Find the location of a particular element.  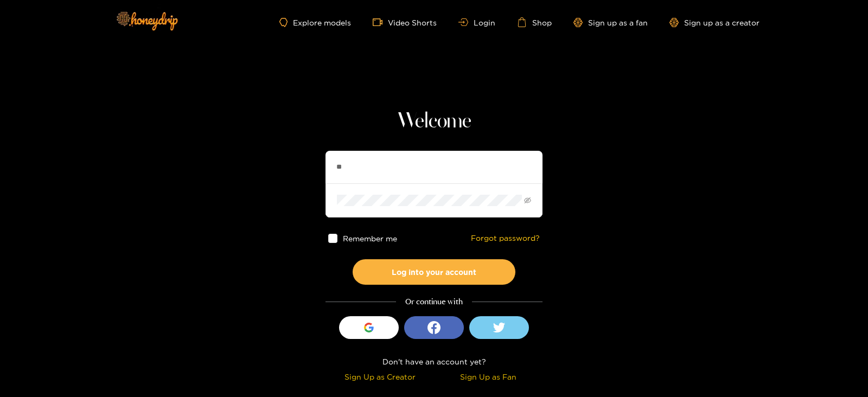

span: Remember me is located at coordinates (370, 238).